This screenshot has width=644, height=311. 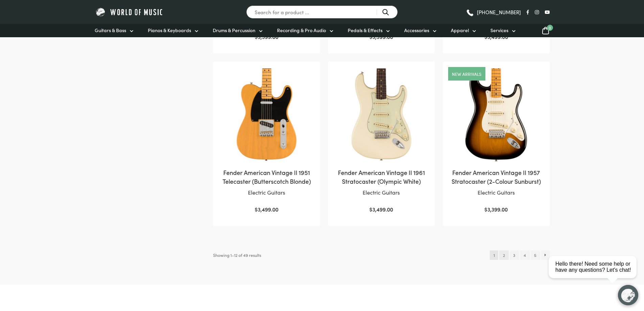 What do you see at coordinates (83, 58) in the screenshot?
I see `button: launcher button` at bounding box center [83, 58].